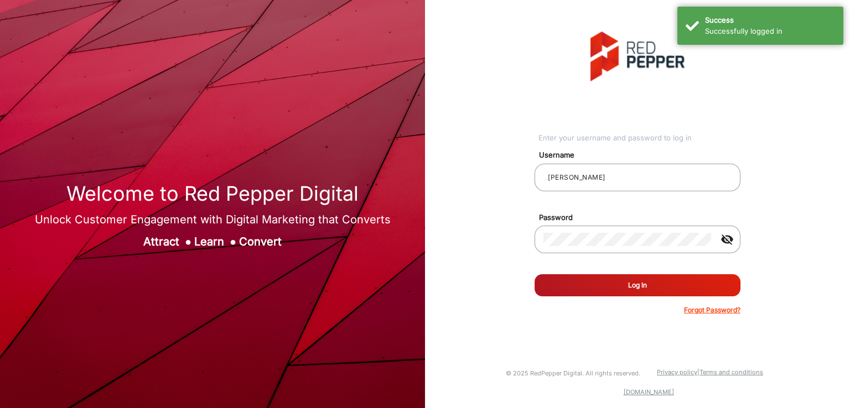 The width and height of the screenshot is (850, 408). What do you see at coordinates (770, 20) in the screenshot?
I see `div: Success` at bounding box center [770, 20].